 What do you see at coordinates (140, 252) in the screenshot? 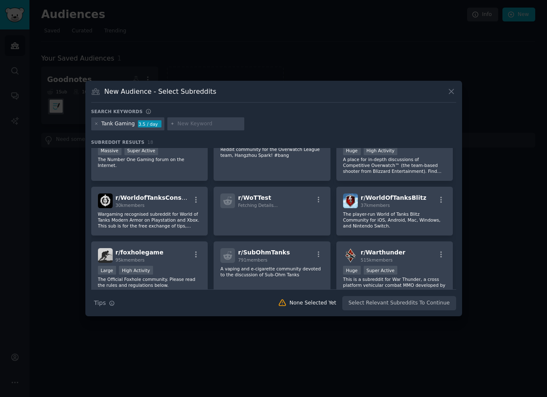
I see `span: r/ foxholegame` at bounding box center [140, 252].